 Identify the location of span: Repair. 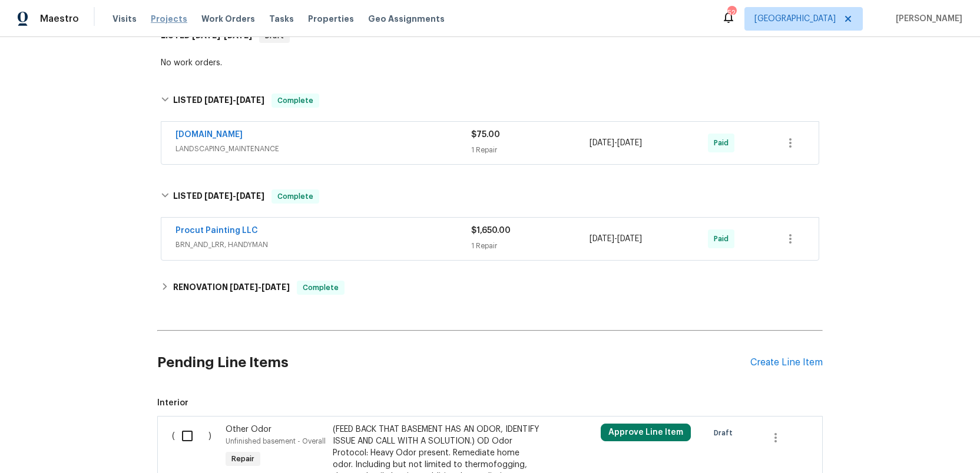
(242, 459).